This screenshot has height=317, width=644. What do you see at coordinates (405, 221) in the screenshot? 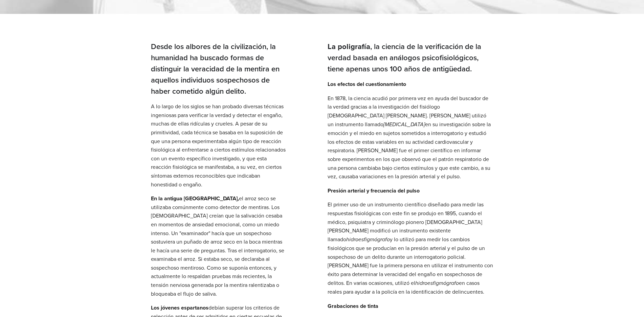
I see `font: El primer uso de un instrumento científico diseñado para medir las respuestas fisiológicas con es...` at bounding box center [405, 221].